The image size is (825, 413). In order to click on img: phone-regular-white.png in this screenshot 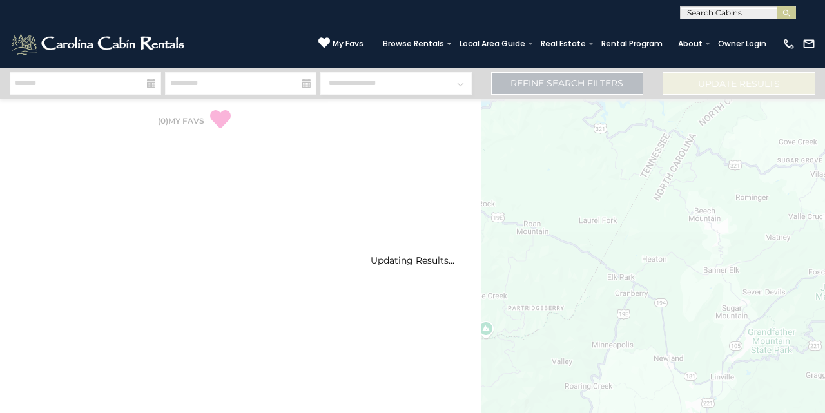, I will do `click(789, 44)`.